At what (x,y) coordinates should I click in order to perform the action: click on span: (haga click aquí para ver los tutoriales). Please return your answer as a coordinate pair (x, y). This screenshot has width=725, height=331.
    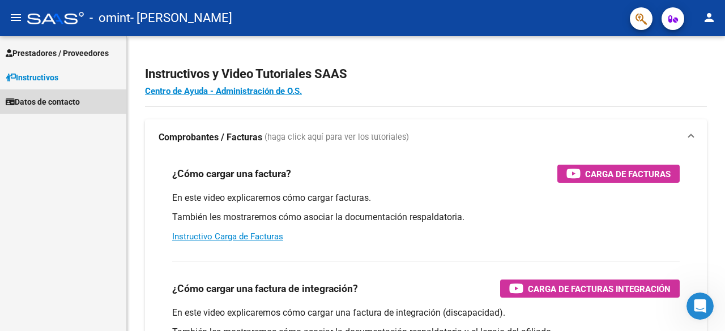
    Looking at the image, I should click on (336, 138).